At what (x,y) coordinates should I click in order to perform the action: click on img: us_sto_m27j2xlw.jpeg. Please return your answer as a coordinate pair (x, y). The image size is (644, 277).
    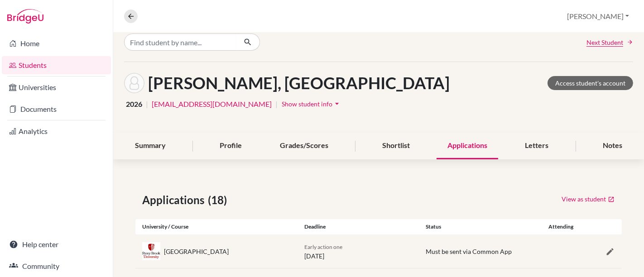
    Looking at the image, I should click on (151, 252).